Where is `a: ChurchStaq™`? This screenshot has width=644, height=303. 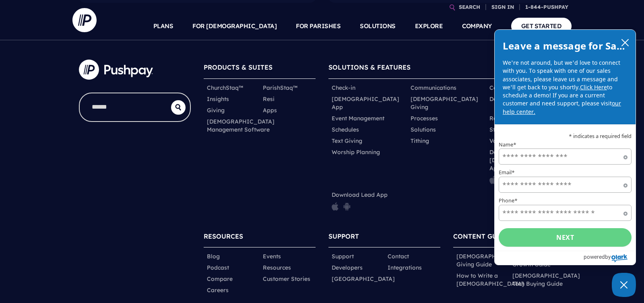 a: ChurchStaq™ is located at coordinates (225, 88).